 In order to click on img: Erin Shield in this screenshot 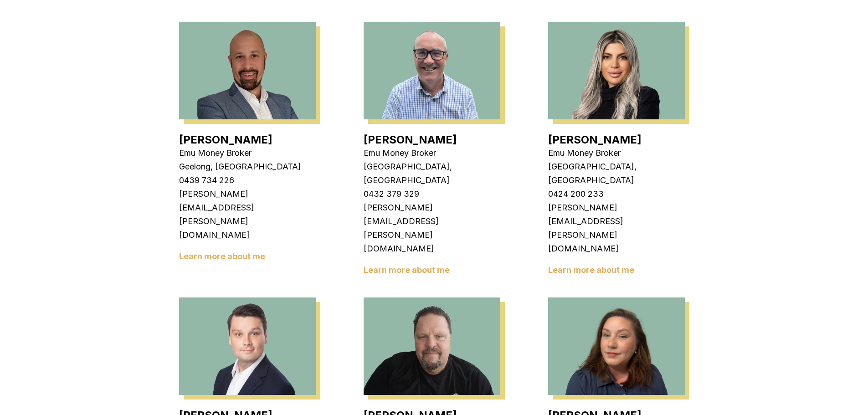, I will do `click(617, 346)`.